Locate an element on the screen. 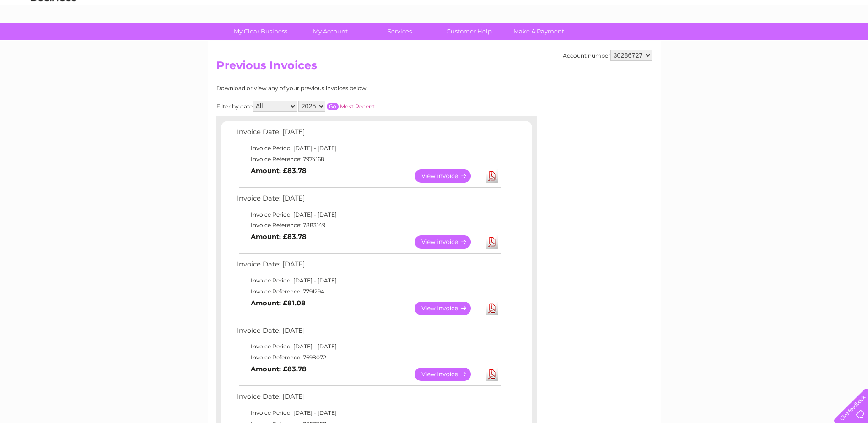 Image resolution: width=868 pixels, height=423 pixels. span: 0333 014 3131 is located at coordinates (727, 10).